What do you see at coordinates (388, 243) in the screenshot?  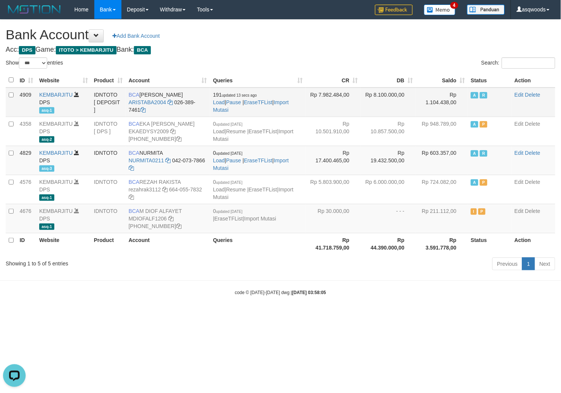 I see `th: Rp 44.390.000,00` at bounding box center [388, 243].